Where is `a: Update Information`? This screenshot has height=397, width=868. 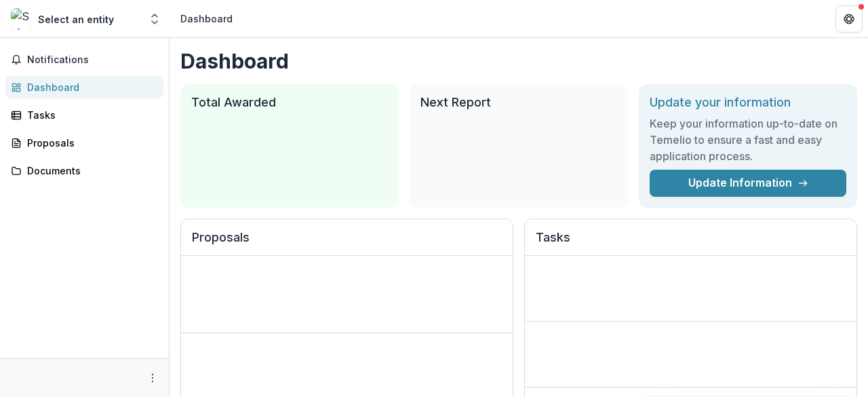 a: Update Information is located at coordinates (748, 184).